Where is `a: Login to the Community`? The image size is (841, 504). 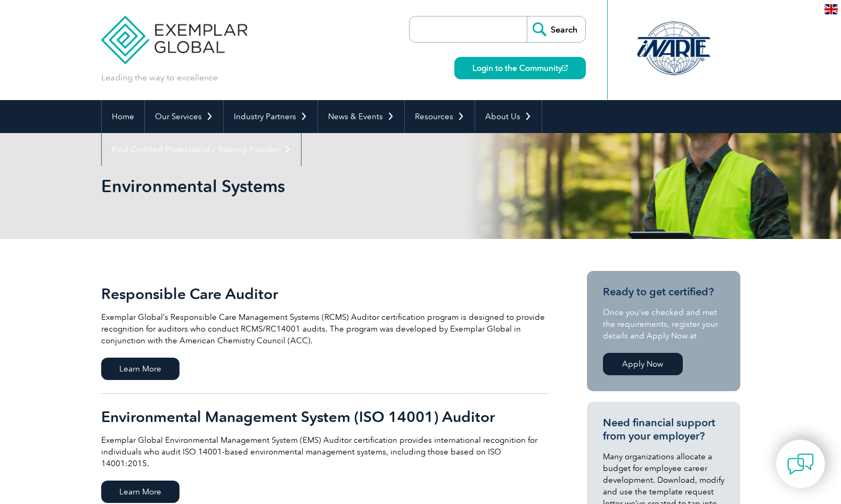 a: Login to the Community is located at coordinates (520, 68).